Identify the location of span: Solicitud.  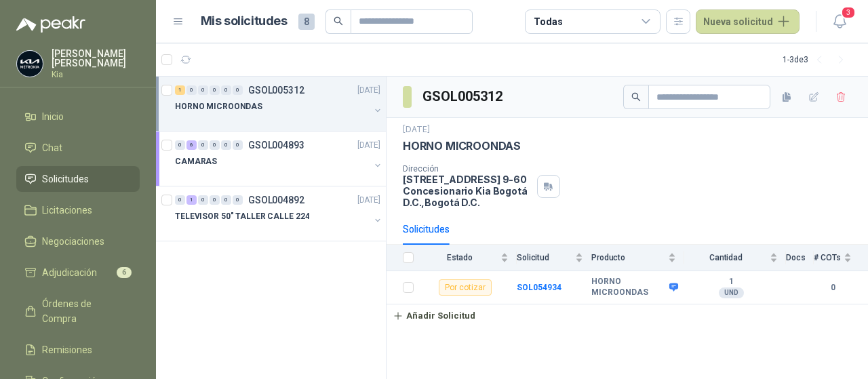
(545, 258).